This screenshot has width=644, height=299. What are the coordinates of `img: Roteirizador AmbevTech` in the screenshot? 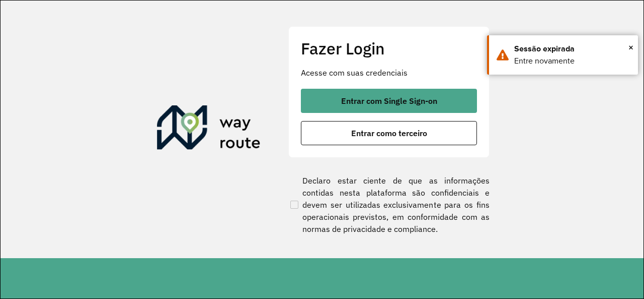 It's located at (209, 130).